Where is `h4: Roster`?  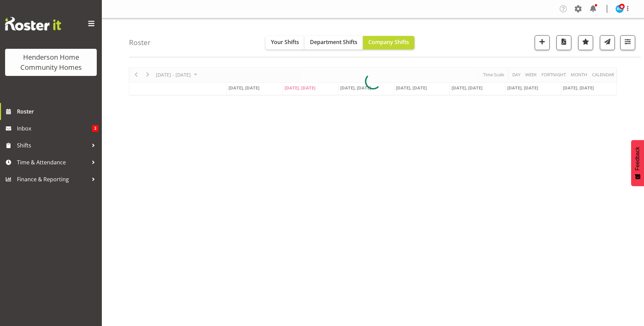 h4: Roster is located at coordinates (140, 42).